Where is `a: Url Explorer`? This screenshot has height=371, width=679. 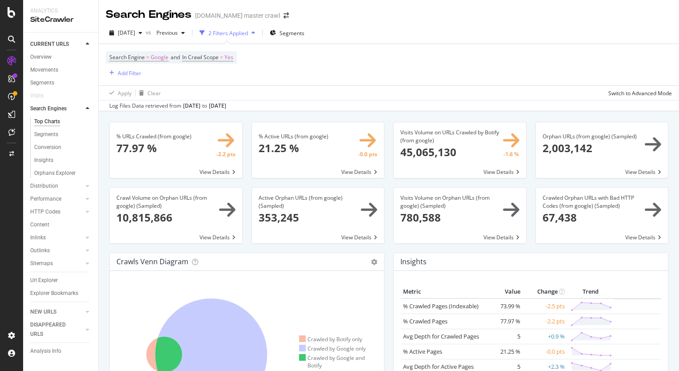
a: Url Explorer is located at coordinates (61, 280).